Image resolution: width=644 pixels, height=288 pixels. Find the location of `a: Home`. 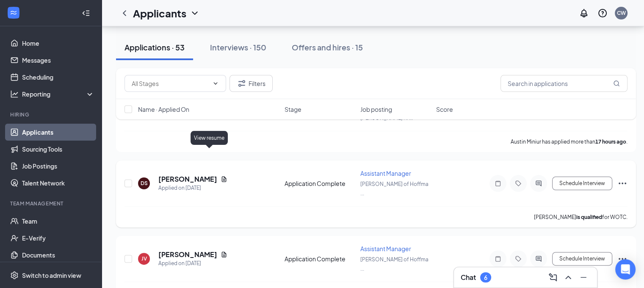

a: Home is located at coordinates (58, 43).